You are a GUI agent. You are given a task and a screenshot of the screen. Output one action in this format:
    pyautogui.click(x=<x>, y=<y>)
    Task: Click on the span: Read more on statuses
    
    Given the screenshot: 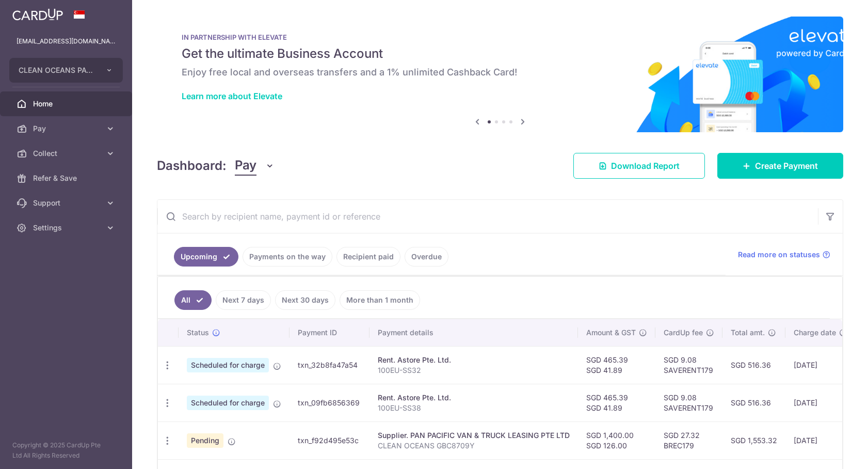 What is the action you would take?
    pyautogui.click(x=779, y=255)
    